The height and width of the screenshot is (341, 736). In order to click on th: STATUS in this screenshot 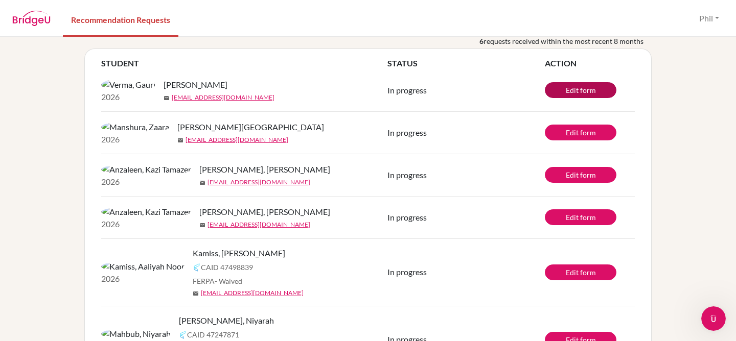, I will do `click(466, 63)`.